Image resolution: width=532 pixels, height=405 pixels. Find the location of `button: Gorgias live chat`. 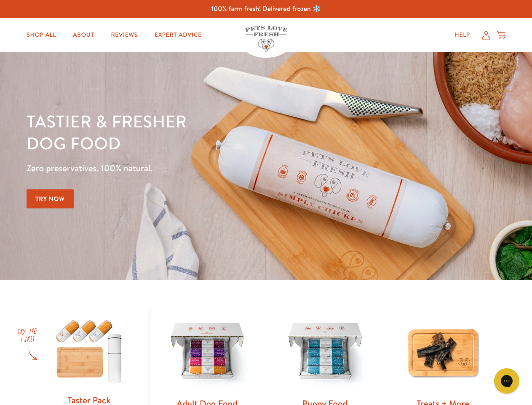

button: Gorgias live chat is located at coordinates (17, 15).